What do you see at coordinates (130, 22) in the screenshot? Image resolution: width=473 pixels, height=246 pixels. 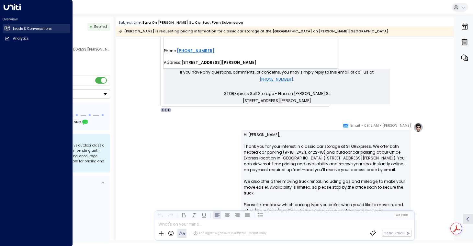 I see `span: Subject Line:` at bounding box center [130, 22].